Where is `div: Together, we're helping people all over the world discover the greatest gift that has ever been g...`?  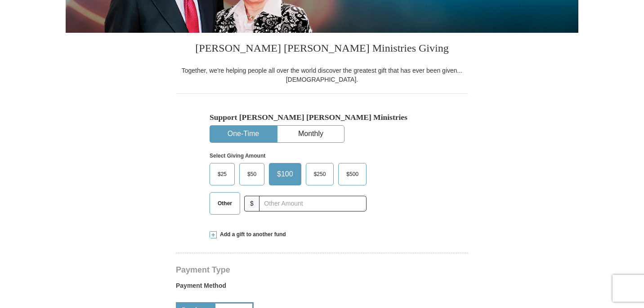
div: Together, we're helping people all over the world discover the greatest gift that has ever been g... is located at coordinates (322, 75).